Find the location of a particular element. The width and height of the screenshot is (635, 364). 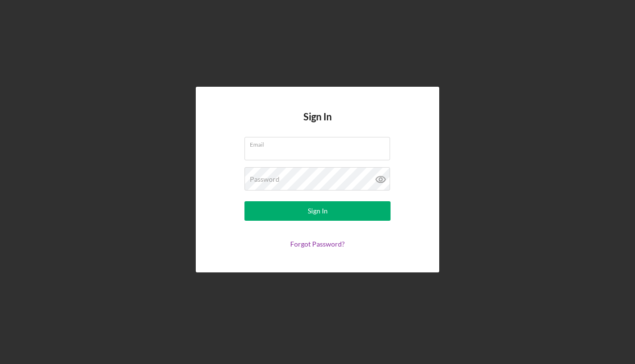

label: Password is located at coordinates (264, 179).